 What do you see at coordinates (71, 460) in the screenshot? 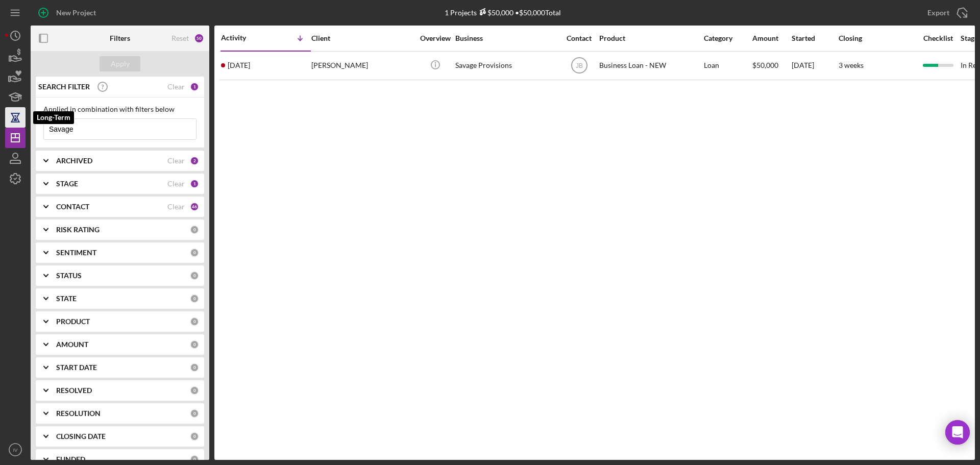
I see `b: FUNDED` at bounding box center [71, 460].